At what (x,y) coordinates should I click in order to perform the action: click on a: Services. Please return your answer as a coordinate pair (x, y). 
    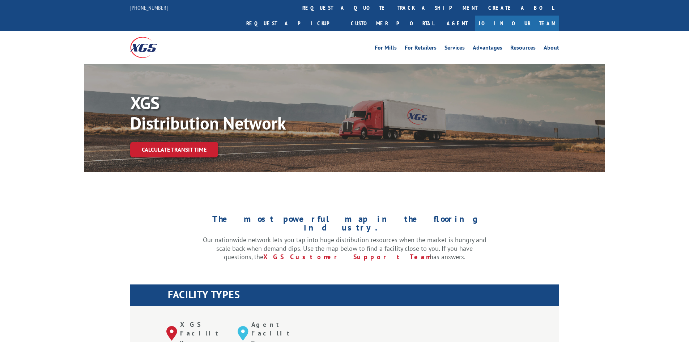
    Looking at the image, I should click on (454, 49).